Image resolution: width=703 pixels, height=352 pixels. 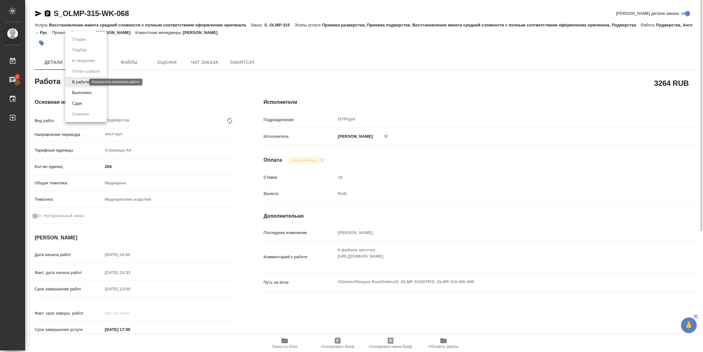 What do you see at coordinates (83, 61) in the screenshot?
I see `button: В ожидании` at bounding box center [83, 61].